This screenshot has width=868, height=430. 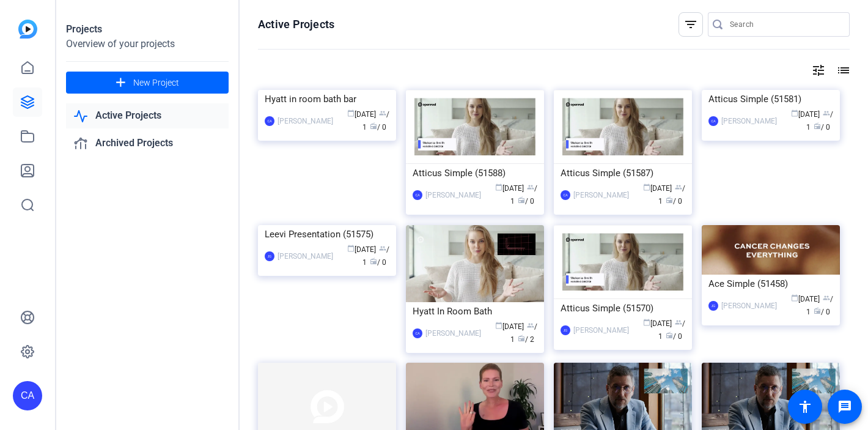 I want to click on div: Atticus Simple (51581), so click(x=771, y=99).